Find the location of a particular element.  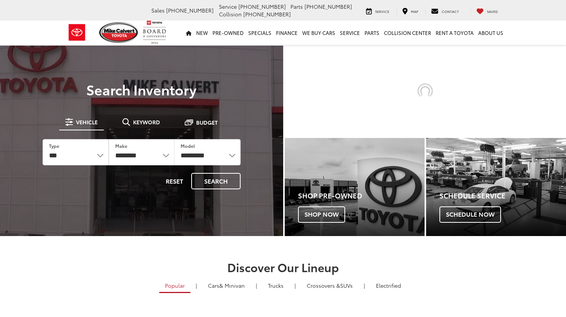

a: Specials is located at coordinates (260, 33).